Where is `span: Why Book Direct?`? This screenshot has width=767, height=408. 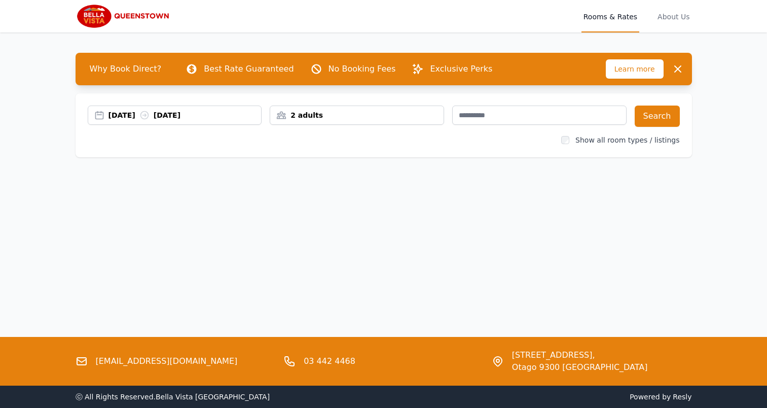
span: Why Book Direct? is located at coordinates (126, 69).